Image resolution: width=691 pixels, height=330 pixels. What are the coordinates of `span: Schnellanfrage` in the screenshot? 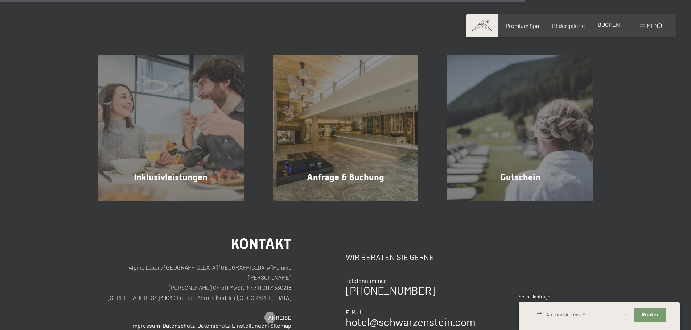 It's located at (534, 297).